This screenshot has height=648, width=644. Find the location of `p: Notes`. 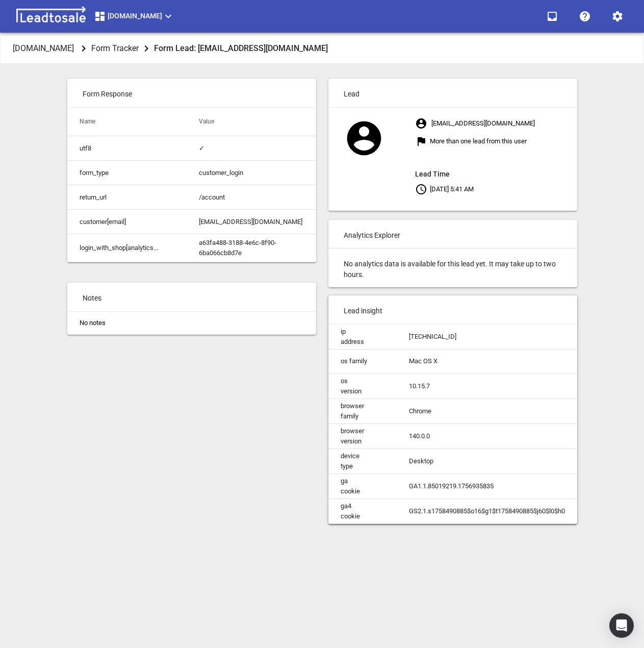

p: Notes is located at coordinates (192, 297).